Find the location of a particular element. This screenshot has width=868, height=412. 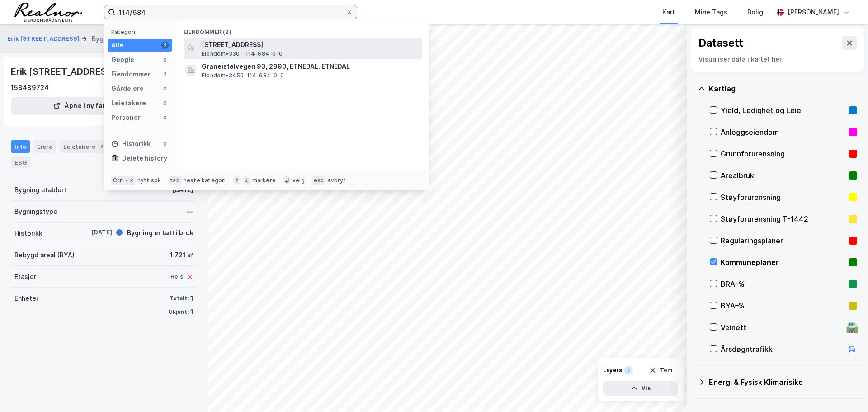

div: Delete history is located at coordinates (145, 158).